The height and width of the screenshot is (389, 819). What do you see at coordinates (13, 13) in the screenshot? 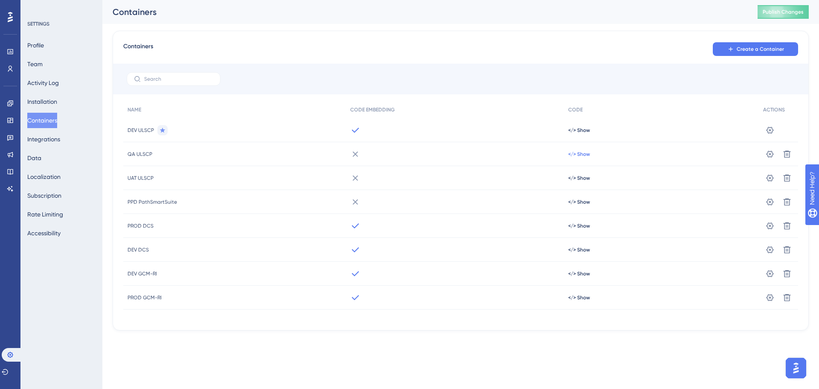
I see `img: launcher-image-alternative-text` at bounding box center [13, 13].